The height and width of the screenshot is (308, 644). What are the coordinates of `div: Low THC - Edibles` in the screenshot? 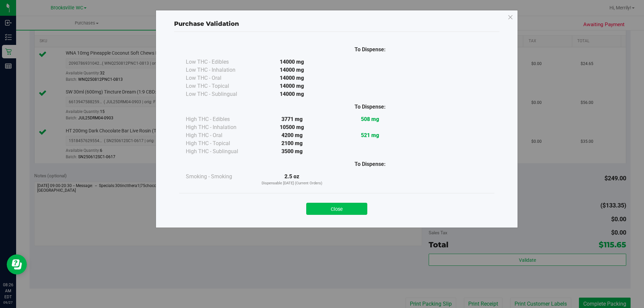 It's located at (219, 62).